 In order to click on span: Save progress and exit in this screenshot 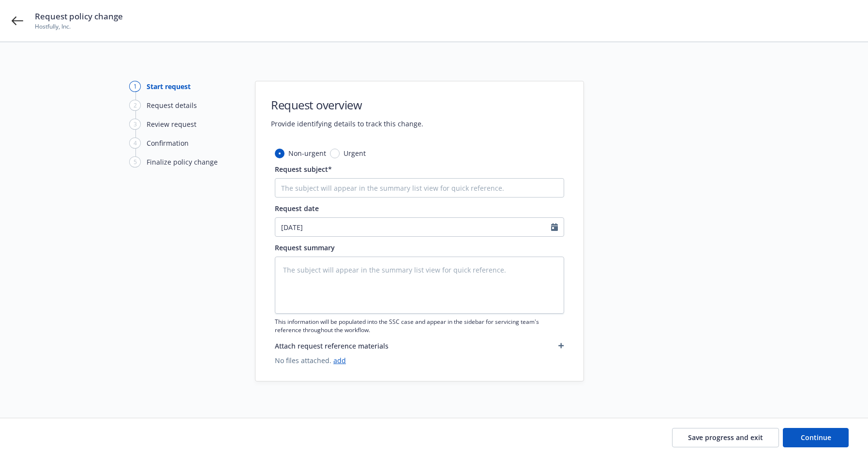, I will do `click(725, 437)`.